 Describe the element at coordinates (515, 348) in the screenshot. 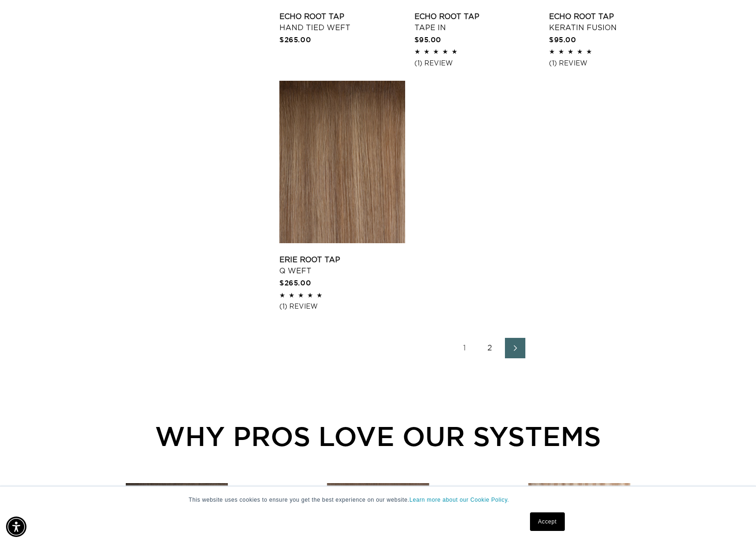

I see `a: Next page` at that location.